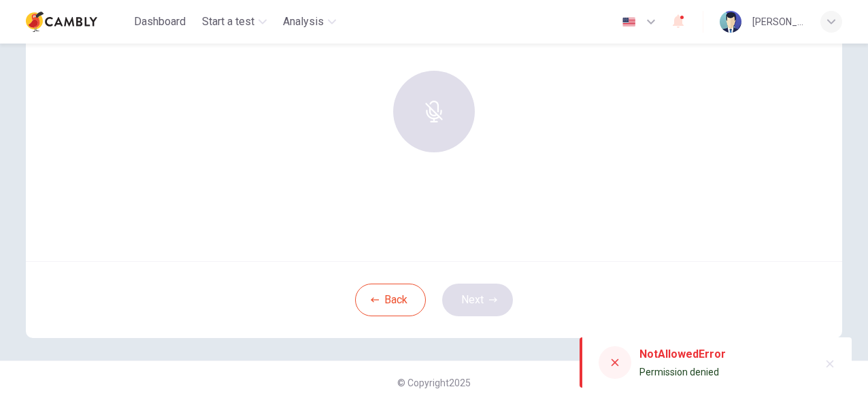 The image size is (868, 404). What do you see at coordinates (303, 22) in the screenshot?
I see `span: Analysis` at bounding box center [303, 22].